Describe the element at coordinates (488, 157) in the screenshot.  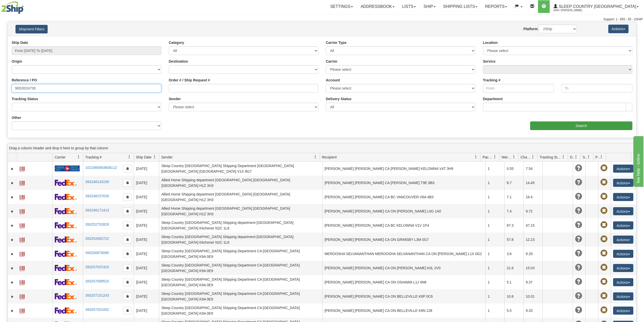
I see `span: Packages` at that location.